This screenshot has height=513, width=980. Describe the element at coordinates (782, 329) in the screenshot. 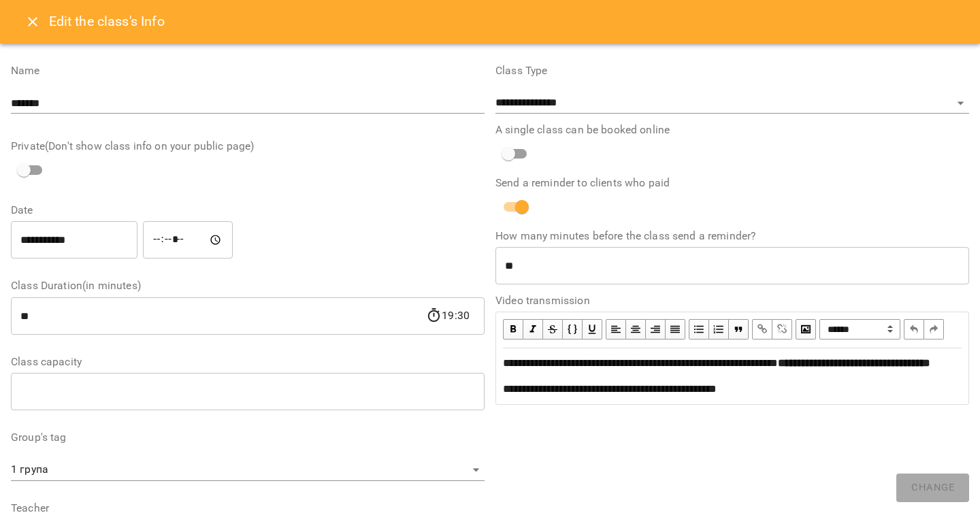

I see `button: Remove Link` at that location.